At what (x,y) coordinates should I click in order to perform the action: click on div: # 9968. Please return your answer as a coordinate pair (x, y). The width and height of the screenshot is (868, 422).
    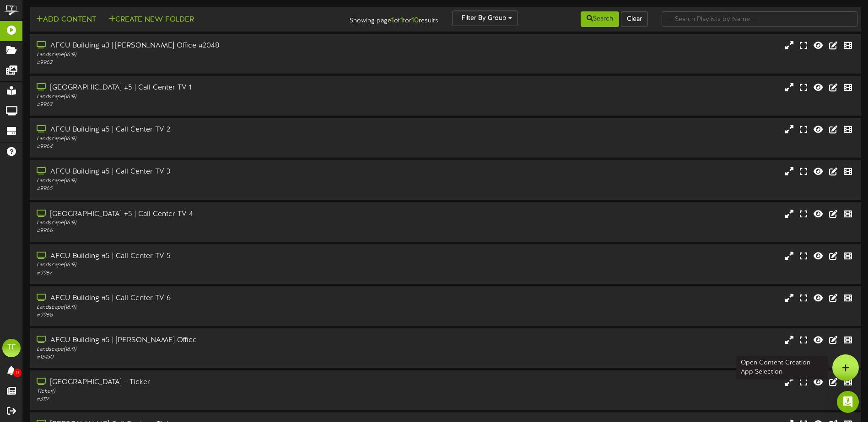
    Looking at the image, I should click on (203, 315).